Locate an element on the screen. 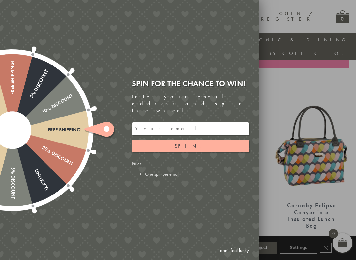 The image size is (356, 260). div: 10% Discount is located at coordinates (42, 113).